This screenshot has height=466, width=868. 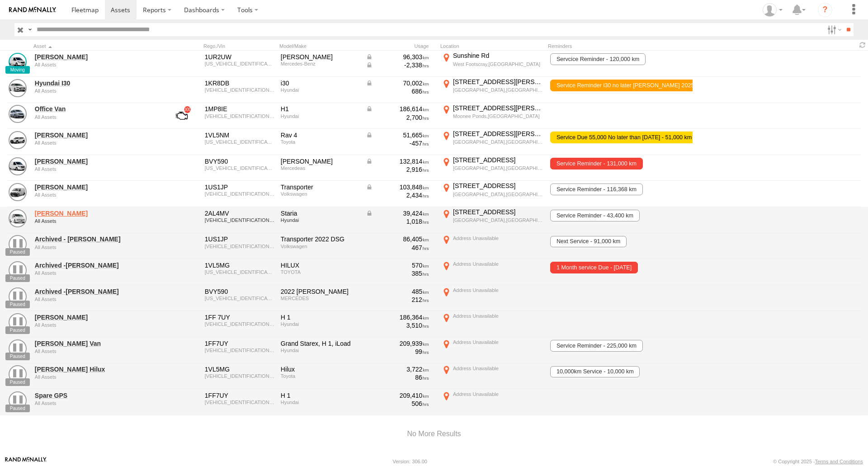 I want to click on a: Visit our Website, so click(x=26, y=462).